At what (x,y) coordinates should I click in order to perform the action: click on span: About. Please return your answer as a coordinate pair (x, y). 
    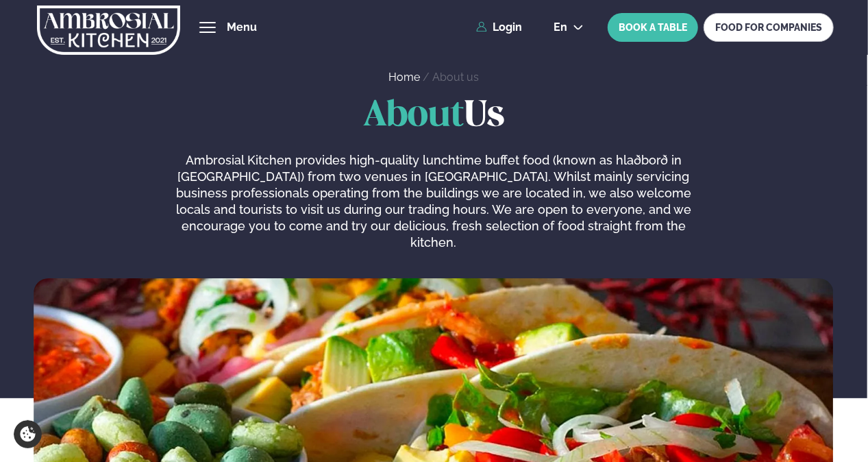
    Looking at the image, I should click on (414, 116).